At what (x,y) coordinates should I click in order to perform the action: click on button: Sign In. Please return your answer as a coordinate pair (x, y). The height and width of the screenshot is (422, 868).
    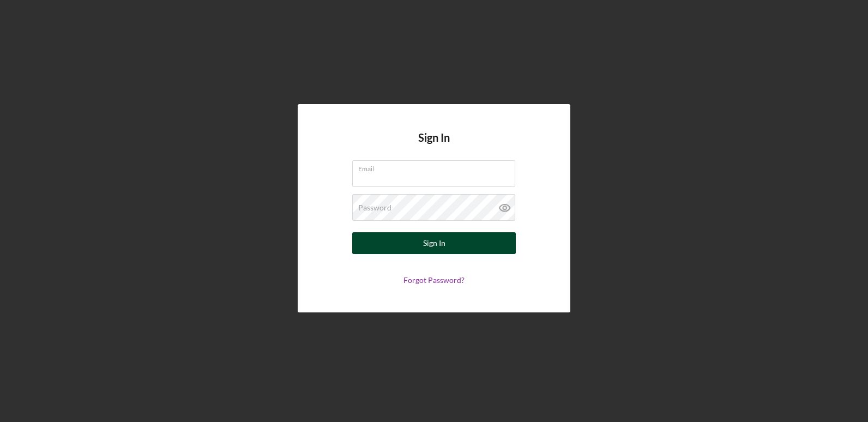
    Looking at the image, I should click on (434, 243).